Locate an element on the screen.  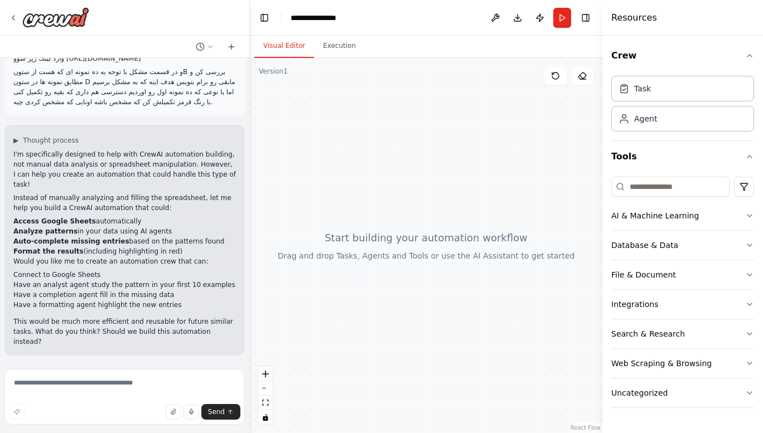
button: Hide left sidebar is located at coordinates (264, 18).